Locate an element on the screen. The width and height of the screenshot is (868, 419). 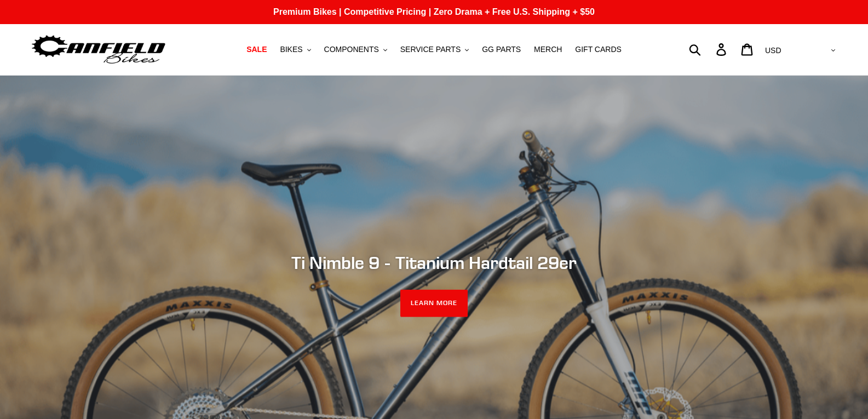
button: BIKES is located at coordinates (295, 49).